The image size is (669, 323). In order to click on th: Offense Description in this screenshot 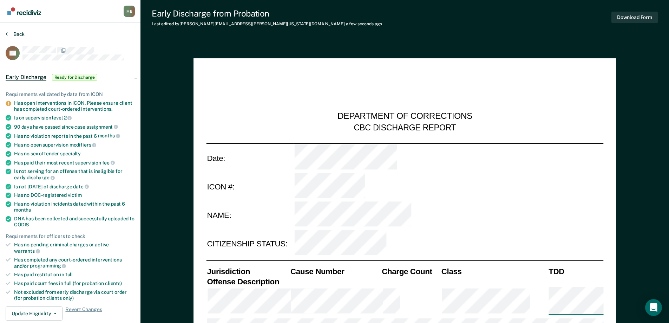, I will do `click(248, 281)`.